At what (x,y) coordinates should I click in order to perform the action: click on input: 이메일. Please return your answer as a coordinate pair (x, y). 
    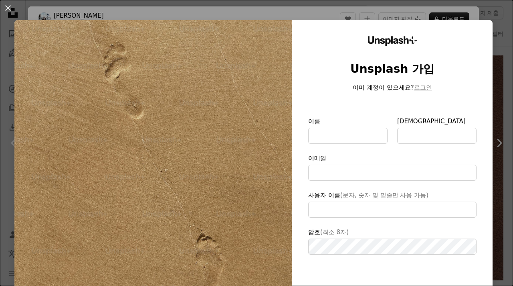
    Looking at the image, I should click on (393, 173).